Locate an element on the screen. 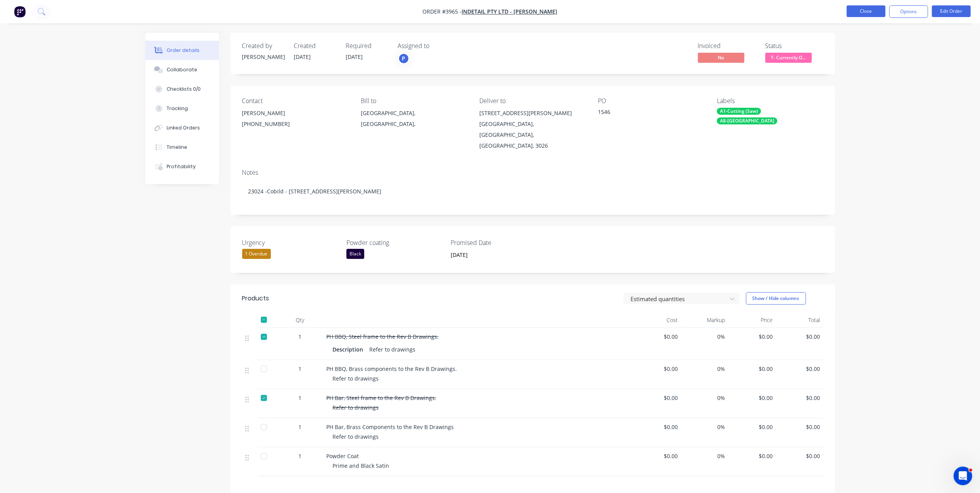 The image size is (980, 493). div: Price is located at coordinates (753, 320).